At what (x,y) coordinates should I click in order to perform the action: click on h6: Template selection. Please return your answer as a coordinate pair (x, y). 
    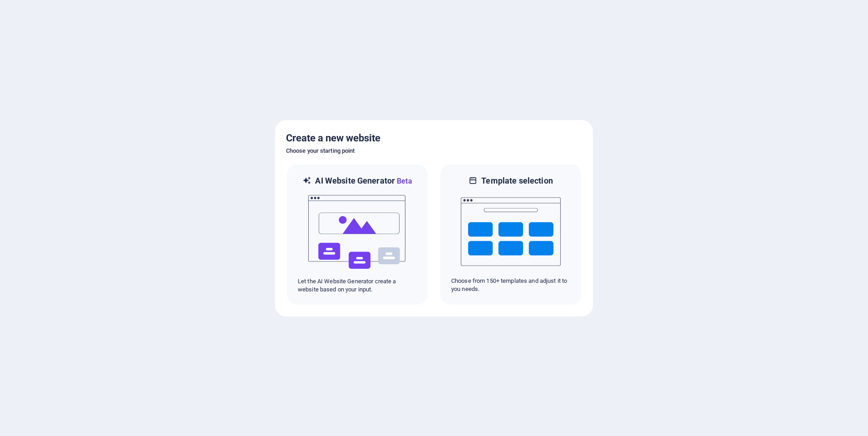
    Looking at the image, I should click on (516, 181).